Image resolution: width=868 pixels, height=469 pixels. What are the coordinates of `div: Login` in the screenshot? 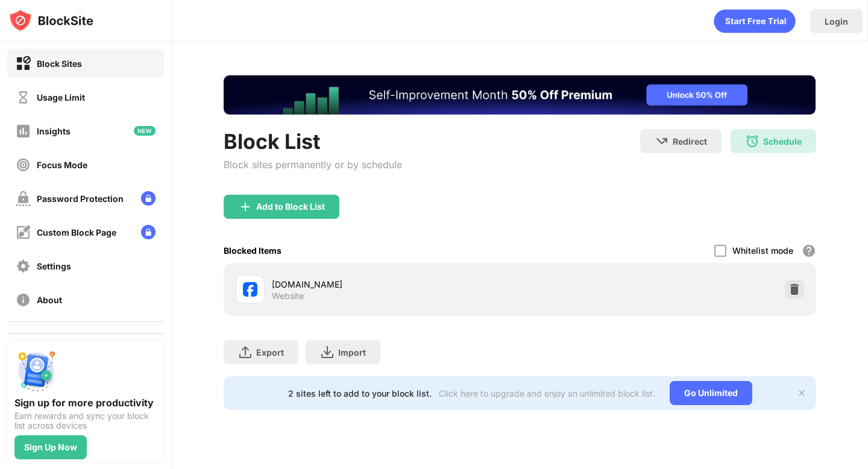 It's located at (836, 21).